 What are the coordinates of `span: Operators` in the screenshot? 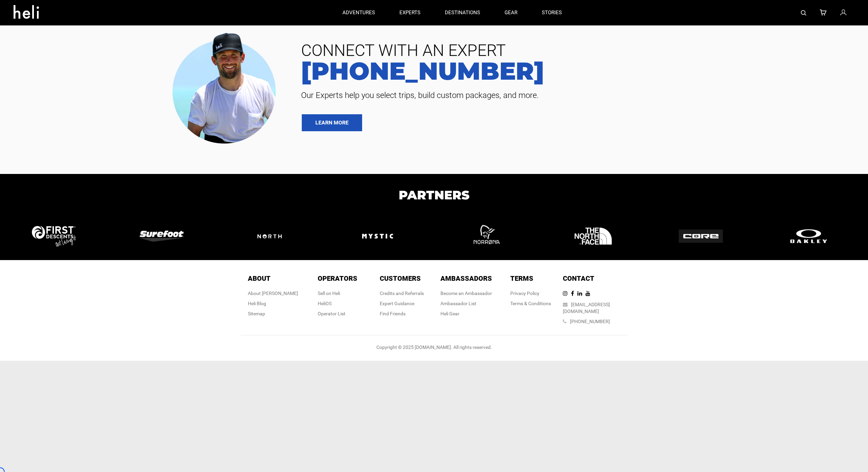 It's located at (337, 278).